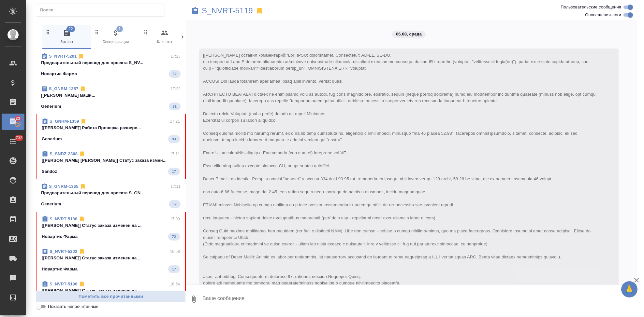 The width and height of the screenshot is (644, 317). I want to click on span: 91, so click(175, 107).